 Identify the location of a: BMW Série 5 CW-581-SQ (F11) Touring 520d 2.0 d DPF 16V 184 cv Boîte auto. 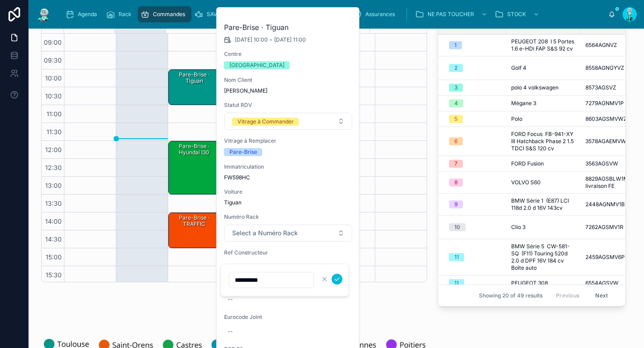
(543, 257).